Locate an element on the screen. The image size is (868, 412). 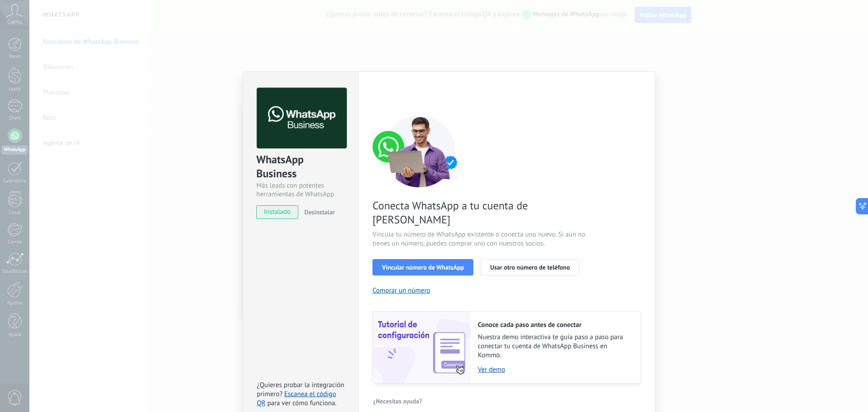
button: ¿Necesitas ayuda? is located at coordinates (398, 401).